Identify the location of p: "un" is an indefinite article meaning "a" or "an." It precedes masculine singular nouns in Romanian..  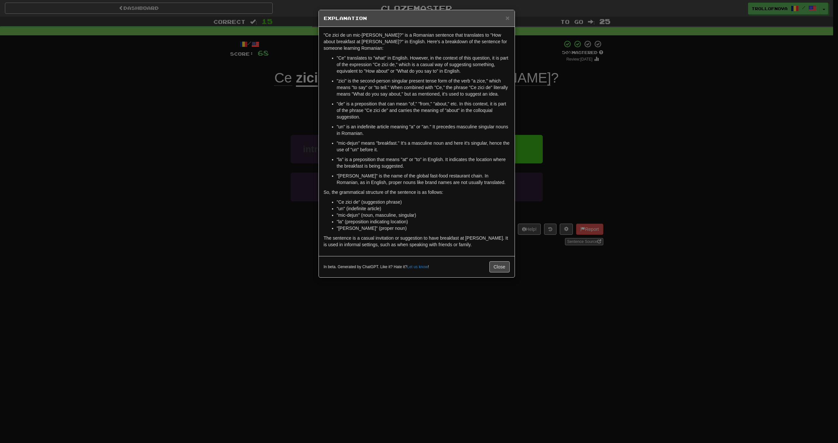
(423, 130).